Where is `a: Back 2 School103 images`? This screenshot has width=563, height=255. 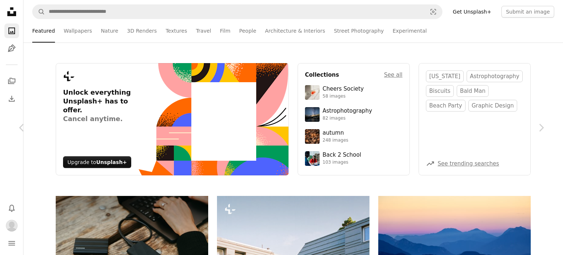 a: Back 2 School103 images is located at coordinates (354, 158).